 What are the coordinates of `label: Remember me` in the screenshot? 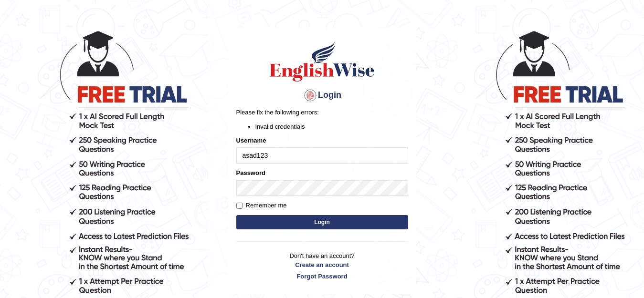 It's located at (261, 206).